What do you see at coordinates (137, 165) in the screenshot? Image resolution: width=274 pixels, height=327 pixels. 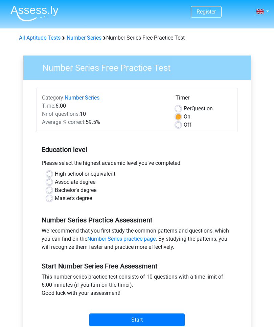 I see `div: Please select the highest academic level you’ve completed.` at bounding box center [137, 165].